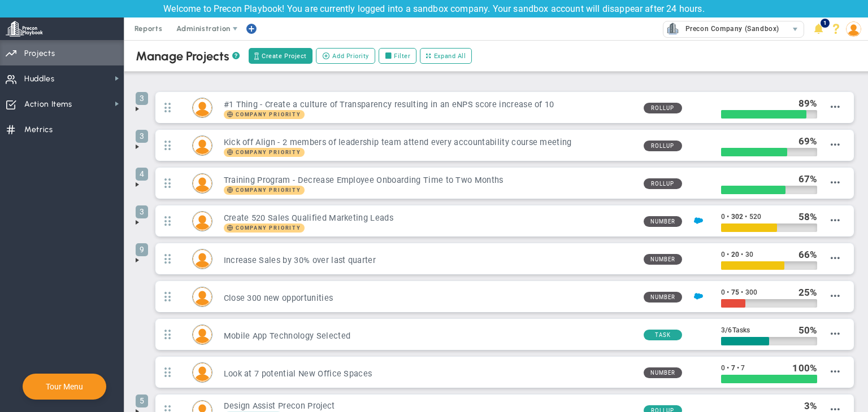 The height and width of the screenshot is (412, 868). I want to click on span: Task, so click(663, 335).